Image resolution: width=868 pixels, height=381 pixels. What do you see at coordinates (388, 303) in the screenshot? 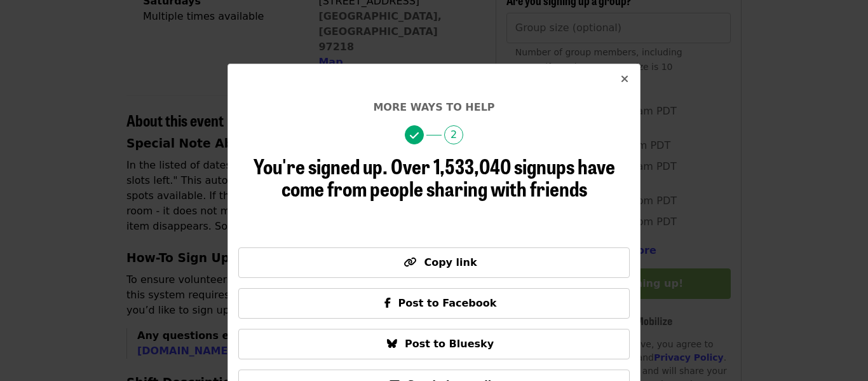
I see `i: facebook-f icon` at bounding box center [388, 303].